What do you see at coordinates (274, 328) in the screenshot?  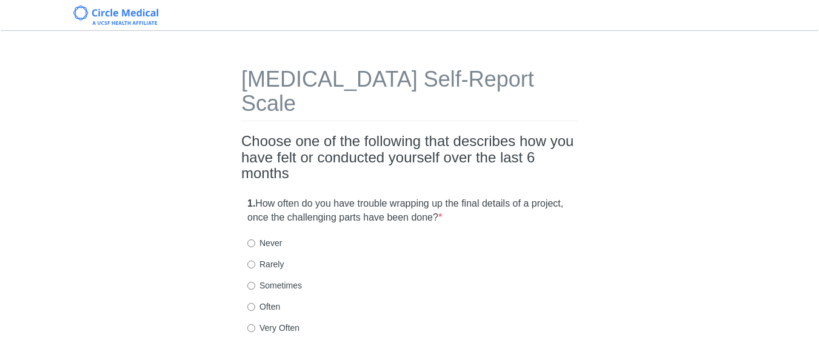 I see `label: Very Often` at bounding box center [274, 328].